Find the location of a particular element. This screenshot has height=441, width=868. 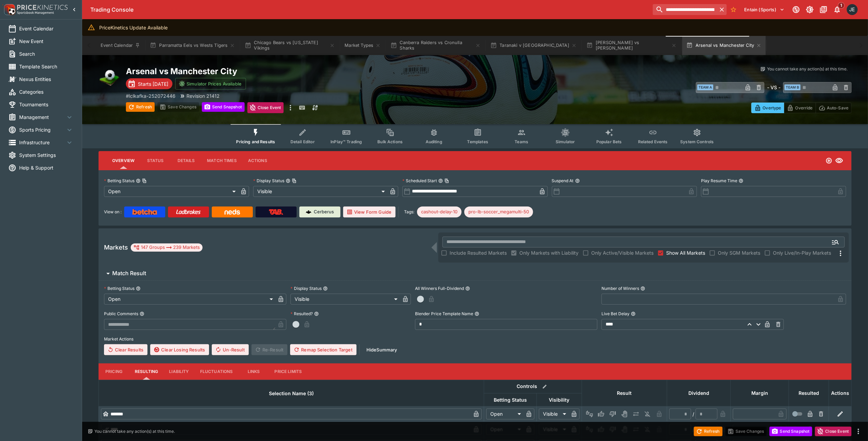

img: TabNZ is located at coordinates (276, 212).